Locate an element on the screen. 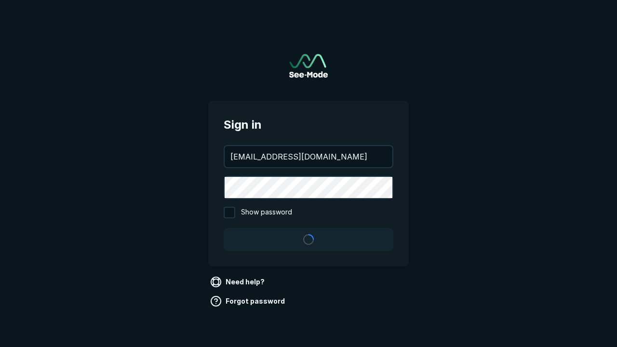 This screenshot has height=347, width=617. a: Go to sign in is located at coordinates (309, 66).